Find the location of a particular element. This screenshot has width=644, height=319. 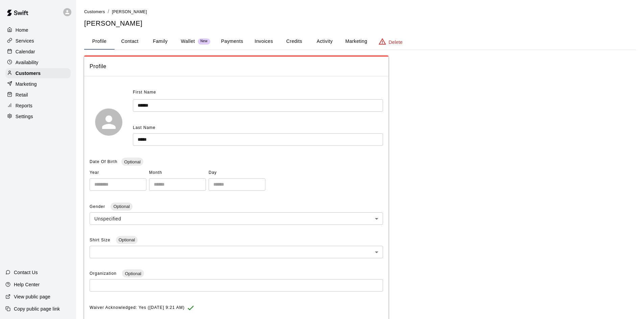

button: Invoices is located at coordinates (264, 41).